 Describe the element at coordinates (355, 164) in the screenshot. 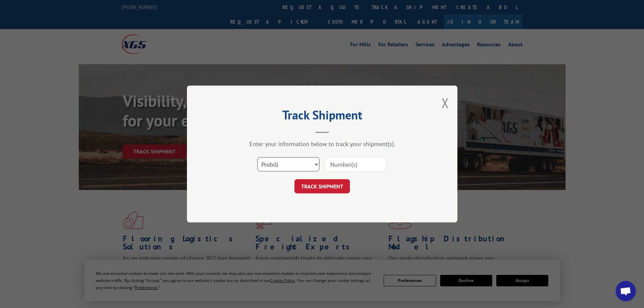

I see `input: Number(s)` at that location.